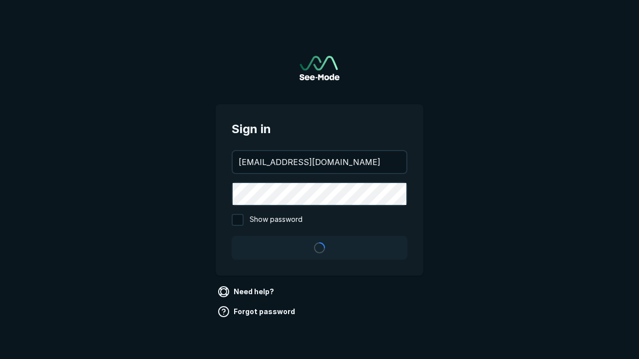 The image size is (639, 359). Describe the element at coordinates (247, 292) in the screenshot. I see `a: Need help?` at that location.